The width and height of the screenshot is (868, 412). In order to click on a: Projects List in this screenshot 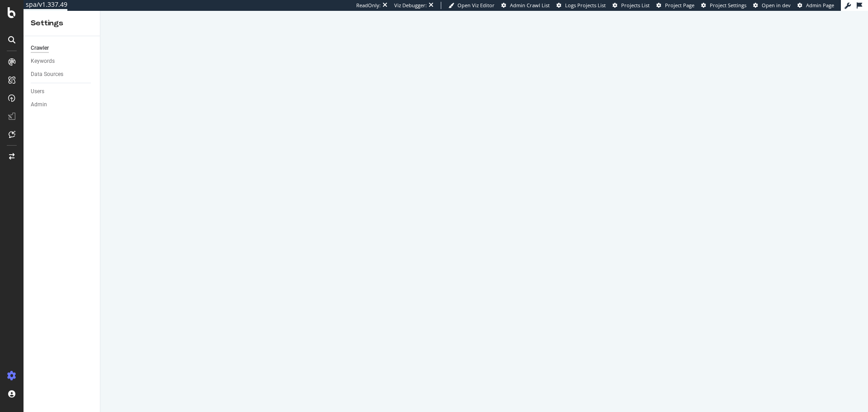, I will do `click(631, 5)`.